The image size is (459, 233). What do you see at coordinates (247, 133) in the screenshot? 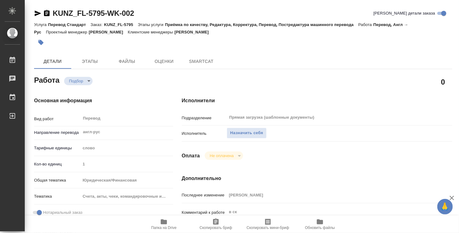
I see `button: Назначить себя` at bounding box center [247, 133].